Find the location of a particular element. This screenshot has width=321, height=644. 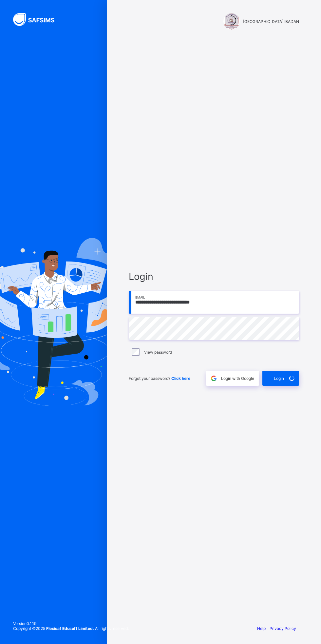

img: google.396cfc9801f0270233282035f929180a.svg is located at coordinates (214, 379).